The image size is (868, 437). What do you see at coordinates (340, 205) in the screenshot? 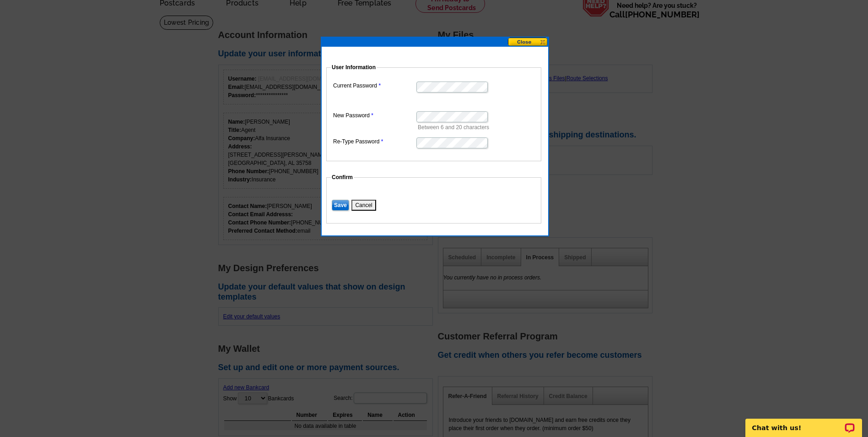
I see `input: Save` at bounding box center [340, 205].